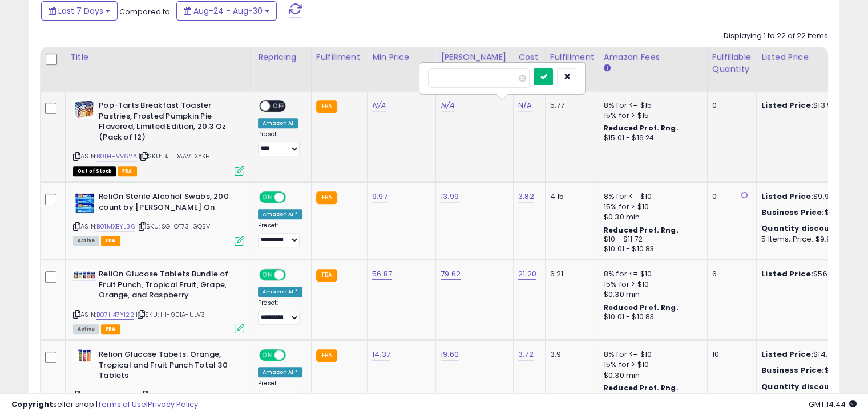 The width and height of the screenshot is (868, 416). What do you see at coordinates (809, 274) in the screenshot?
I see `div: $56.87` at bounding box center [809, 274].